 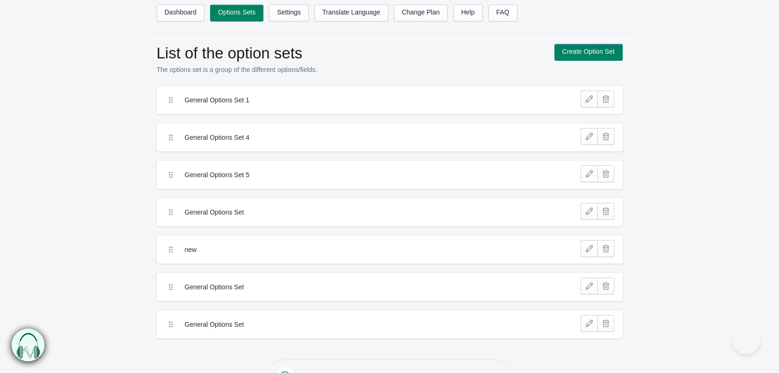 I want to click on a: FAQ, so click(x=503, y=13).